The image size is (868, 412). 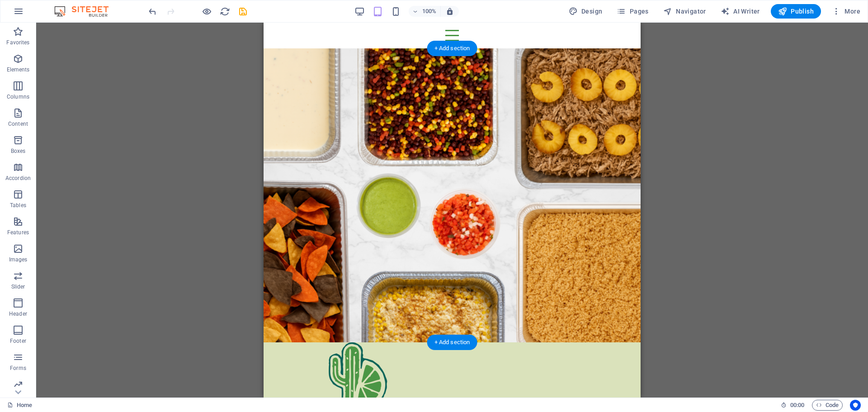 I want to click on button: Publish, so click(x=796, y=11).